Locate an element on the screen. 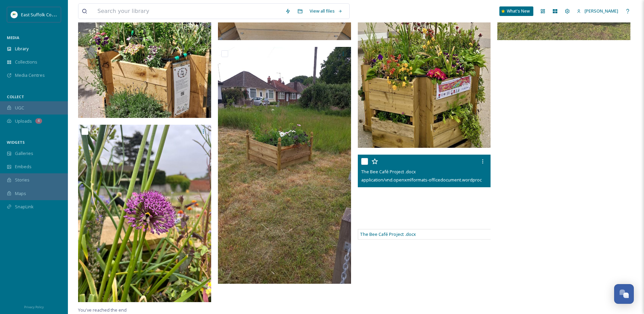 This screenshot has height=314, width=644. span: MEDIA is located at coordinates (13, 37).